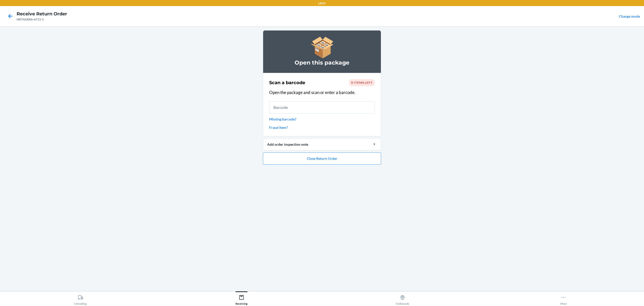 This screenshot has width=644, height=306. Describe the element at coordinates (42, 19) in the screenshot. I see `div: HRTN2KKA-6711-1` at that location.